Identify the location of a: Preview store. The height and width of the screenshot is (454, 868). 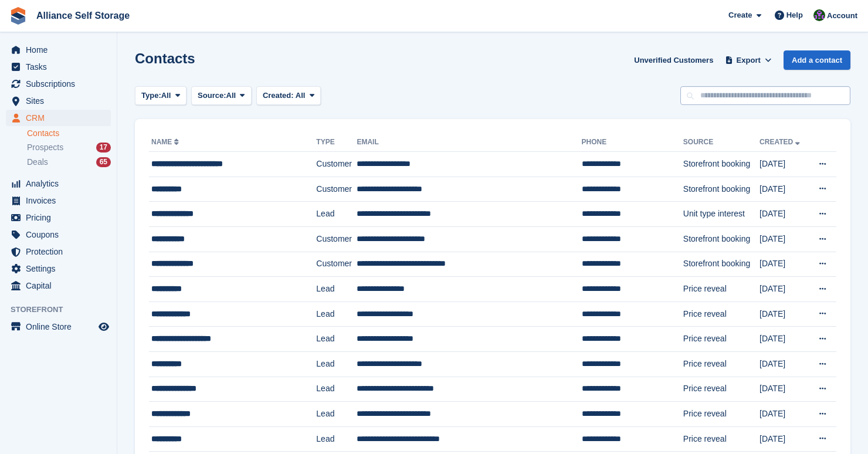
(104, 326).